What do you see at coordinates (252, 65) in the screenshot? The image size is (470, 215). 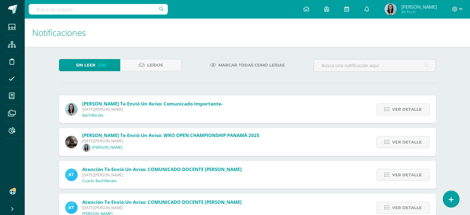 I see `span: Marcar todas como leídas` at bounding box center [252, 65].